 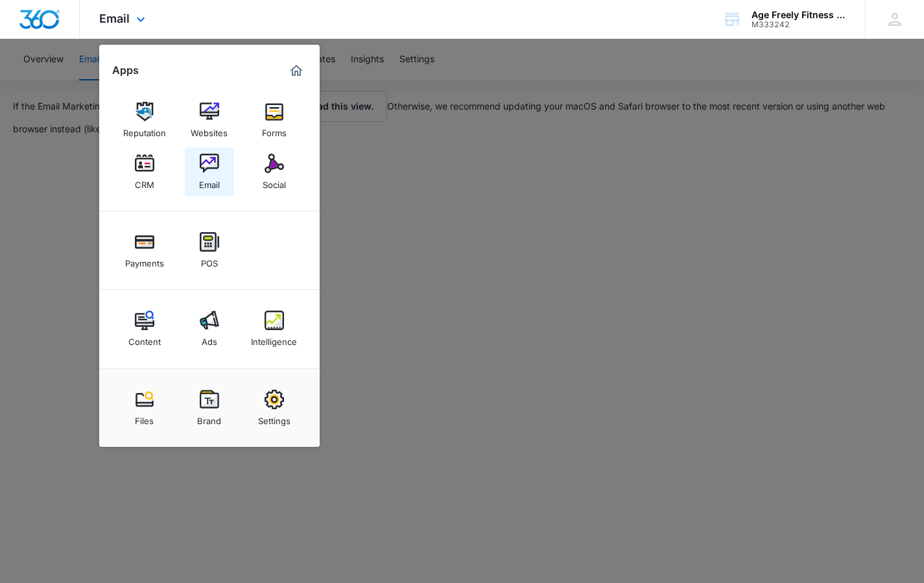 What do you see at coordinates (799, 15) in the screenshot?
I see `div: account name` at bounding box center [799, 15].